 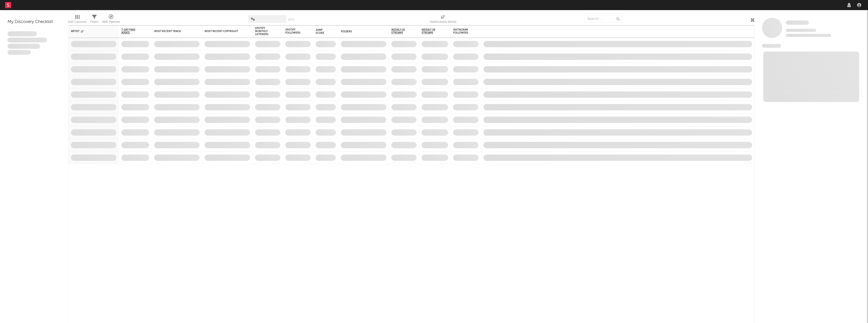 What do you see at coordinates (24, 46) in the screenshot?
I see `span: Praesent ac interdum` at bounding box center [24, 46].